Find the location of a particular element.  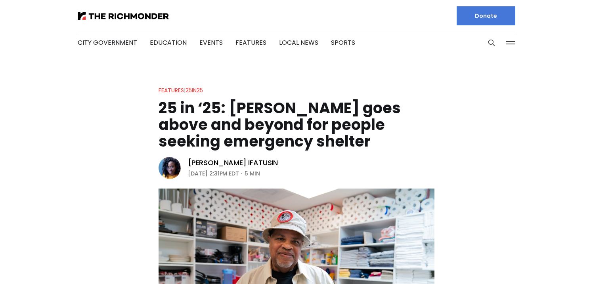

img: Victoria A. Ifatusin is located at coordinates (170, 168).